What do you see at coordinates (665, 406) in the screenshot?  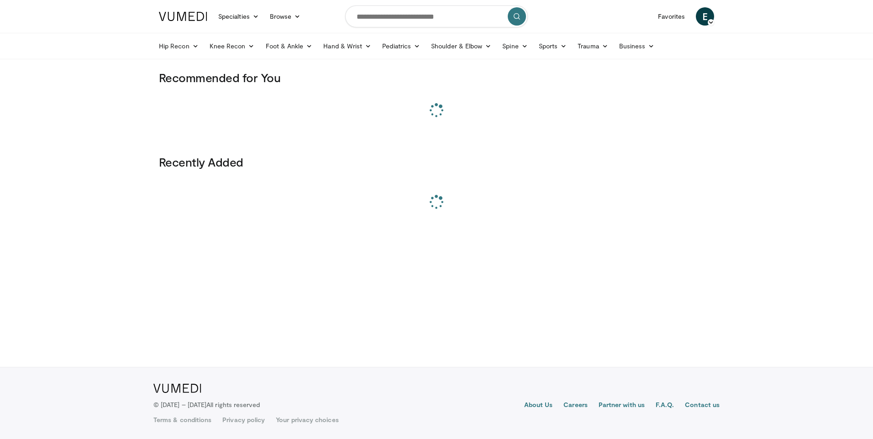 I see `a: F.A.Q.` at bounding box center [665, 406].